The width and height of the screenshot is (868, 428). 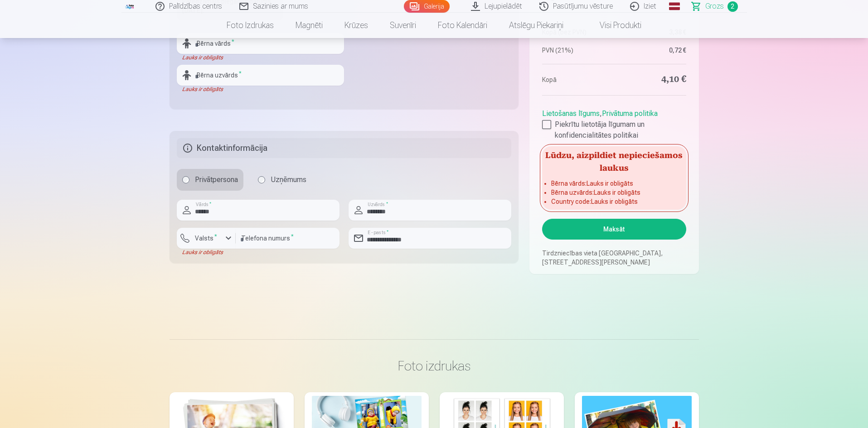 What do you see at coordinates (614, 230) in the screenshot?
I see `button: Maksāt` at bounding box center [614, 230].